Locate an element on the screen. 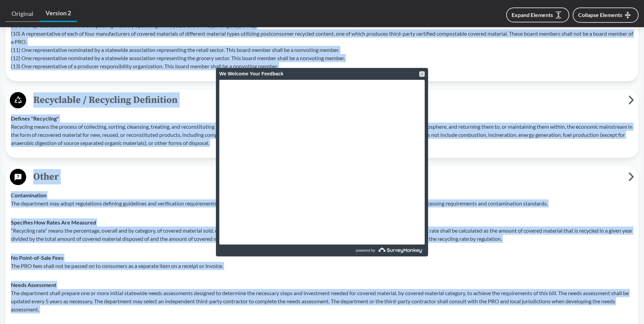  span: powered by is located at coordinates (366, 250).